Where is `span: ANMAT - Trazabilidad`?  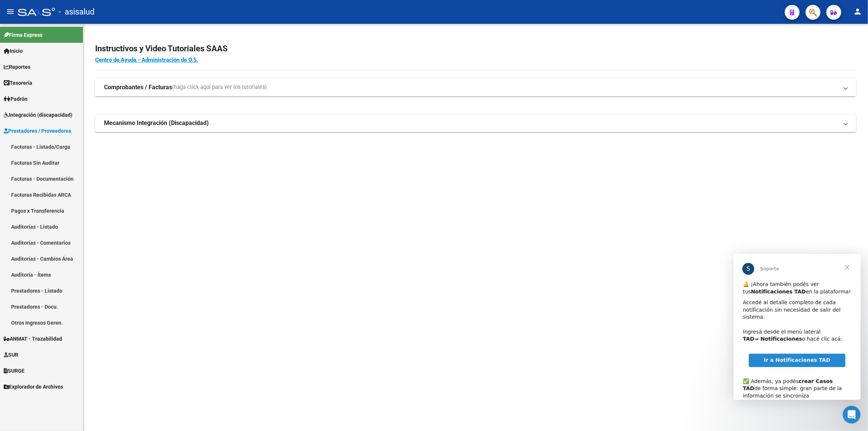 span: ANMAT - Trazabilidad is located at coordinates (33, 339).